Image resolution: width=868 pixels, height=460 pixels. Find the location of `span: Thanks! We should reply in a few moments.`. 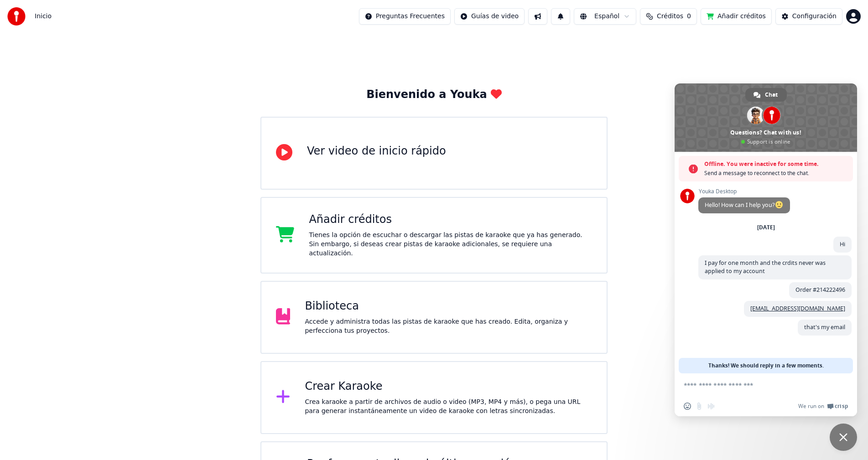

span: Thanks! We should reply in a few moments. is located at coordinates (766, 366).